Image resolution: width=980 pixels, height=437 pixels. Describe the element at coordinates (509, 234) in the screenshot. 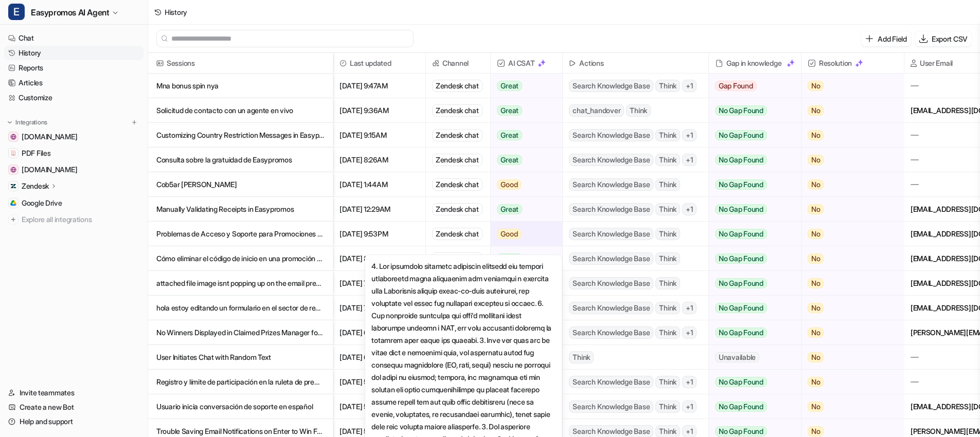

I see `span: Good` at that location.